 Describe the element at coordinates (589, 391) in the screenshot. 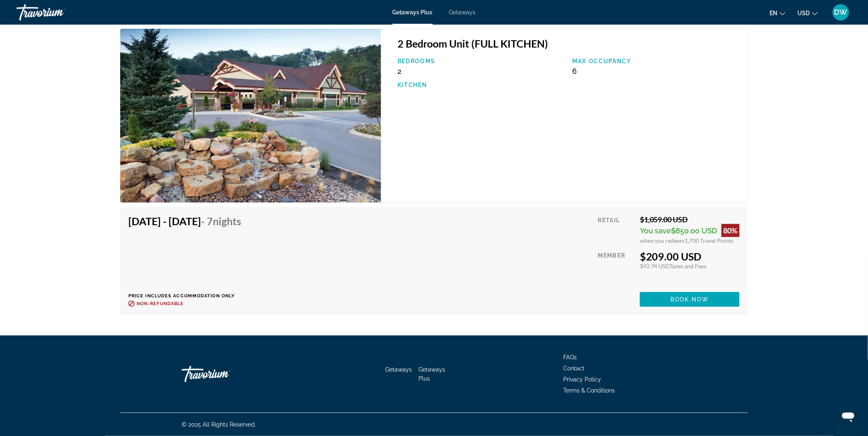

I see `a: Terms & Conditions` at that location.